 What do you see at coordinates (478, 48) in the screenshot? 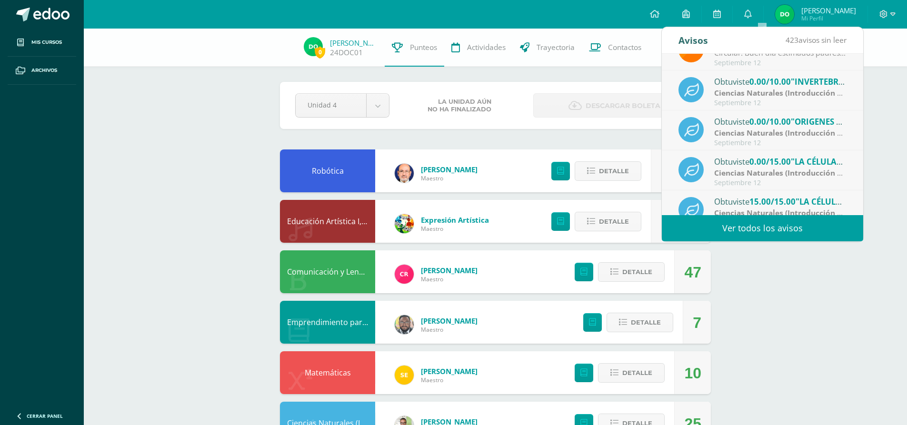
I see `a: Actividades` at bounding box center [478, 48].